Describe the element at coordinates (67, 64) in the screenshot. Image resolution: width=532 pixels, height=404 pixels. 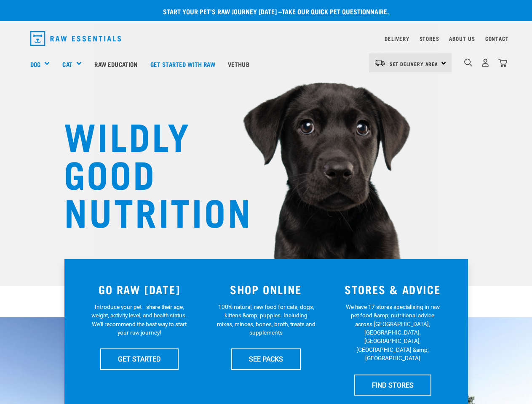
I see `a: Cat` at that location.